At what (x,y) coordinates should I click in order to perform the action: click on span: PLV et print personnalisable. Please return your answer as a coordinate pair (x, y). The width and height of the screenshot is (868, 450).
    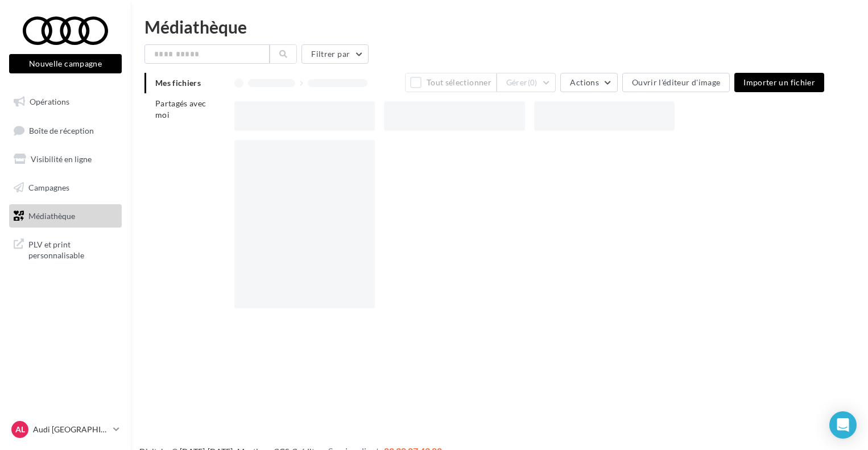
    Looking at the image, I should click on (73, 248).